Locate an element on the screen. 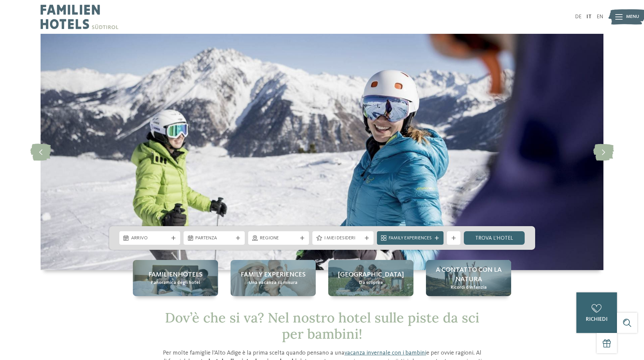 The width and height of the screenshot is (644, 360). a: Hotel sulle piste da sci per bambini: divertimento senza confini A contatto con la natura Ricordi... is located at coordinates (469, 278).